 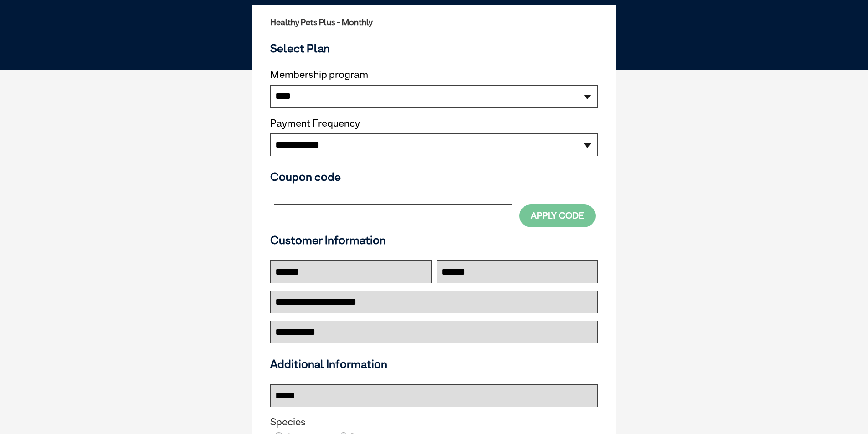 I want to click on label: Payment Frequency, so click(x=315, y=124).